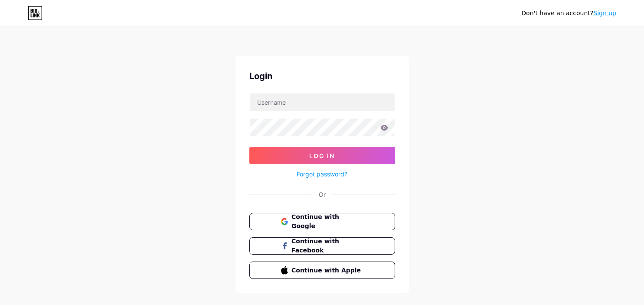 This screenshot has width=644, height=305. Describe the element at coordinates (327, 270) in the screenshot. I see `span: Continue with Apple` at that location.